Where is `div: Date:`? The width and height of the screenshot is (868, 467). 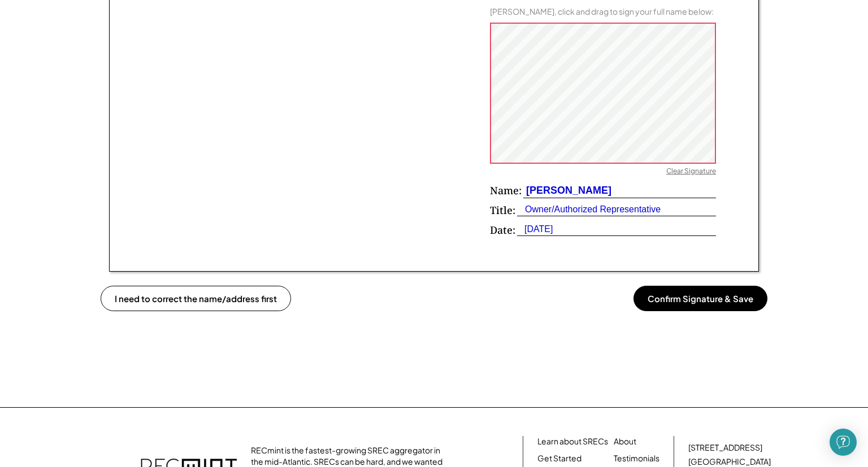 div: Date: is located at coordinates (503, 230).